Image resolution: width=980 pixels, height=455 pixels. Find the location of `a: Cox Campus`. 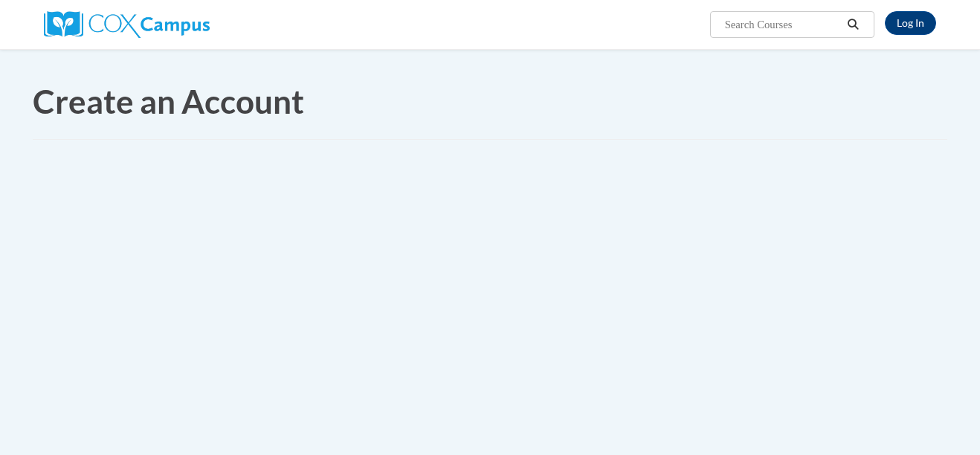

a: Cox Campus is located at coordinates (126, 23).